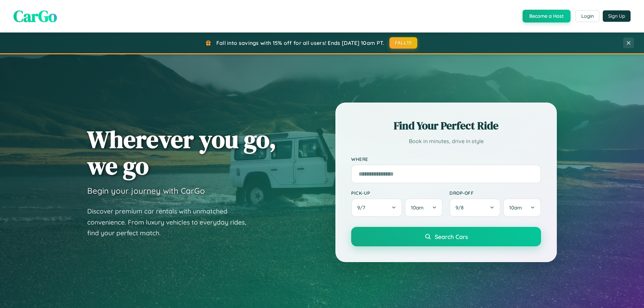  What do you see at coordinates (462, 208) in the screenshot?
I see `span: 9 / 8` at bounding box center [462, 208].